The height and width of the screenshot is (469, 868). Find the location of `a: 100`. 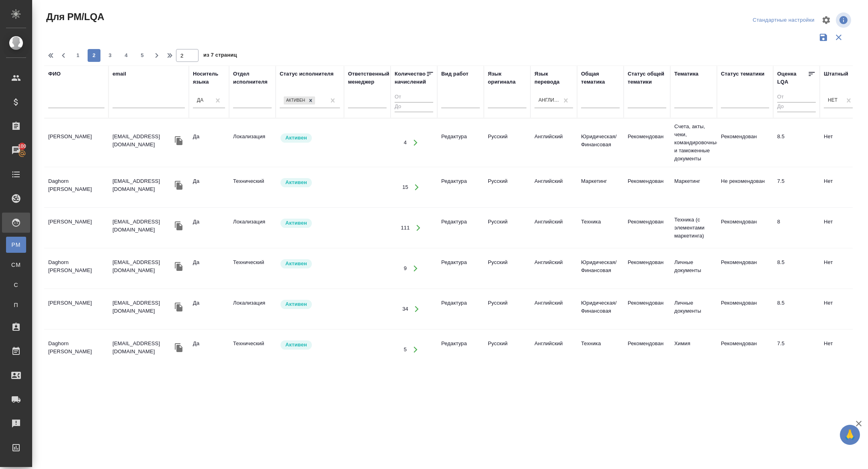

a: 100 is located at coordinates (16, 150).